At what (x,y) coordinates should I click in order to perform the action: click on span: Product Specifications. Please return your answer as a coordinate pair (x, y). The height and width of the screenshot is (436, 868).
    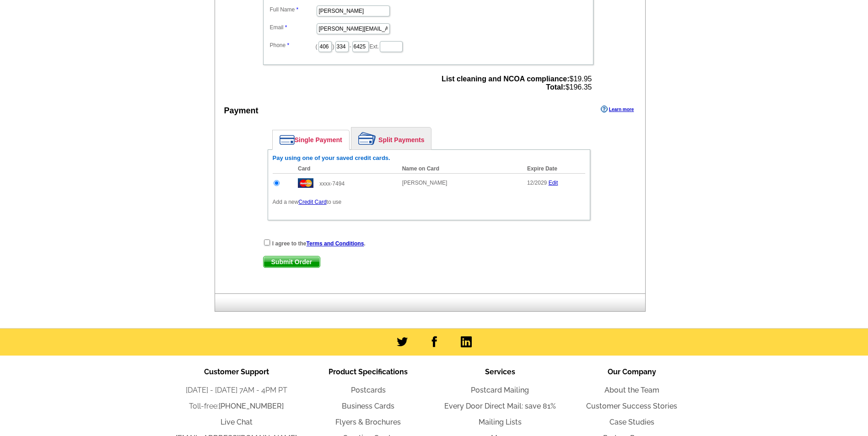
    Looking at the image, I should click on (368, 372).